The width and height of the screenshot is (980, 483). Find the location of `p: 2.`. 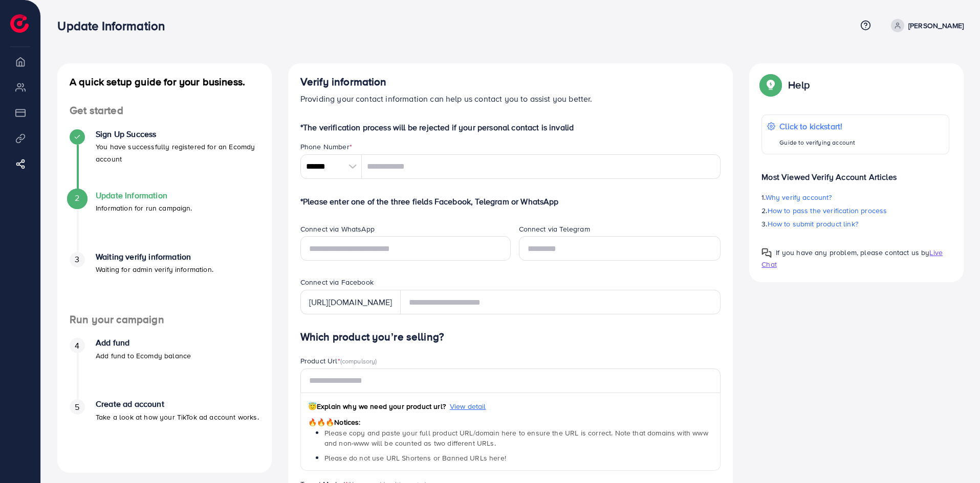

p: 2. is located at coordinates (855, 211).